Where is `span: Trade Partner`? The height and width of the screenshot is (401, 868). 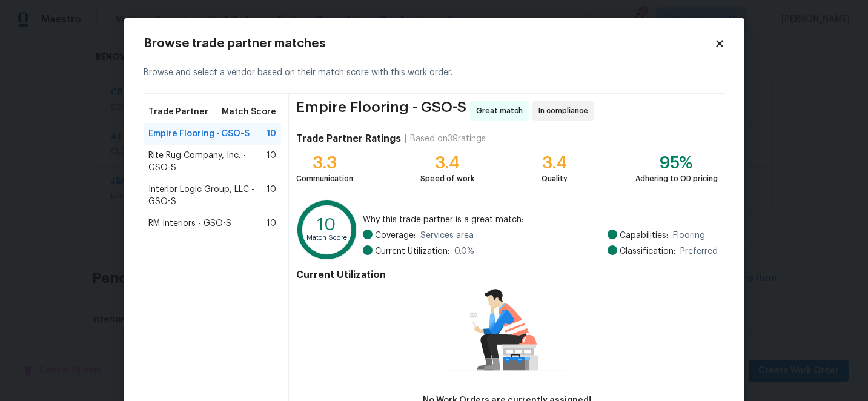
span: Trade Partner is located at coordinates (178, 112).